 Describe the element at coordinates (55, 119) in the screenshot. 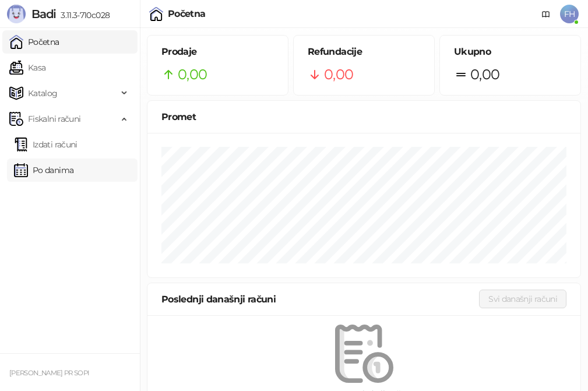

I see `span: Fiskalni računi` at that location.